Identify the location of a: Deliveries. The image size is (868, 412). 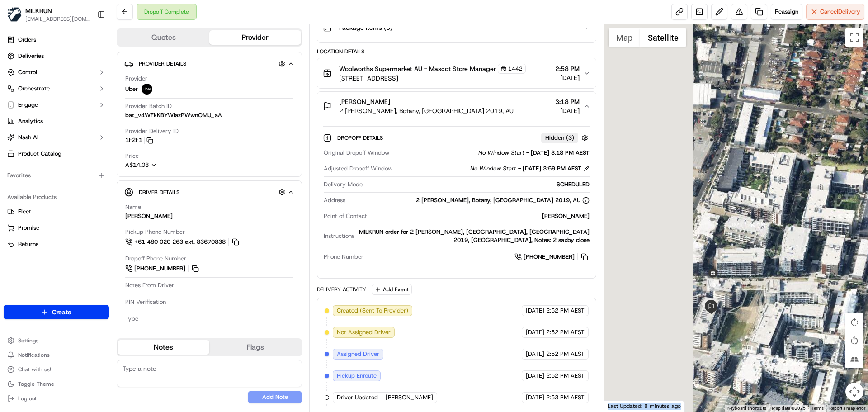
(56, 56).